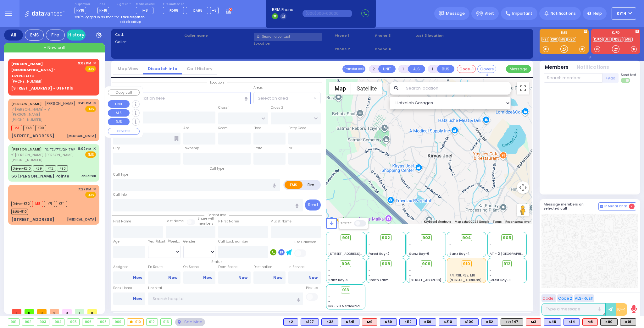 Image resolution: width=644 pixels, height=328 pixels. What do you see at coordinates (624, 13) in the screenshot?
I see `button: KY14` at bounding box center [624, 13].